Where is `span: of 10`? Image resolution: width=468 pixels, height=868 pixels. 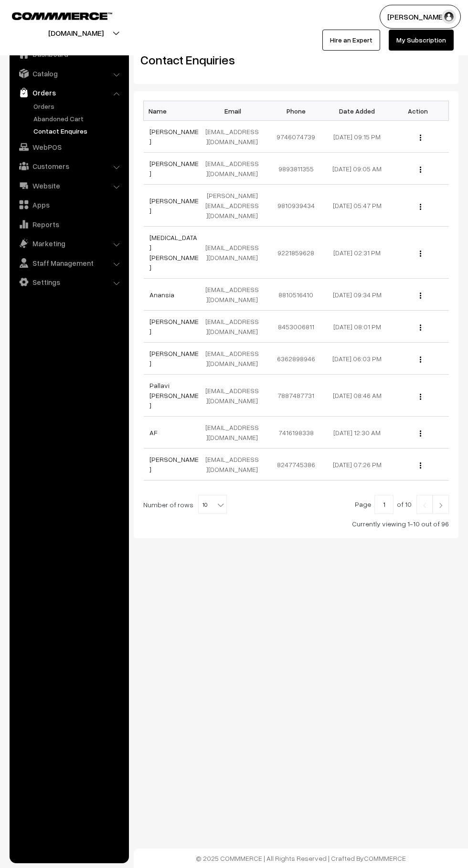
span: of 10 is located at coordinates (404, 504).